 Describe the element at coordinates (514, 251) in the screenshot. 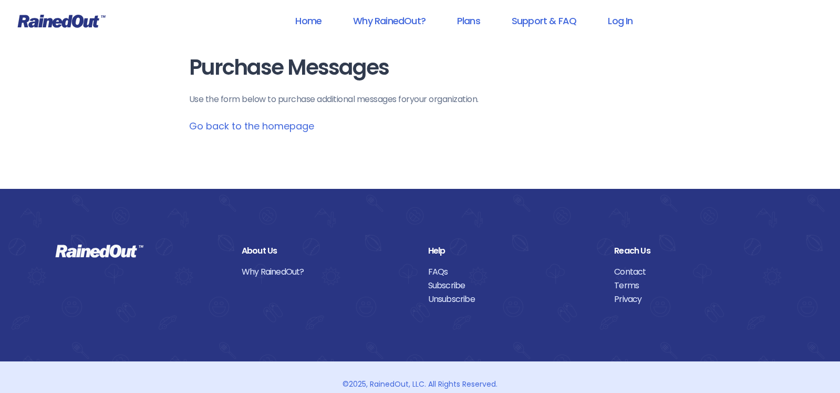

I see `div: Help` at that location.